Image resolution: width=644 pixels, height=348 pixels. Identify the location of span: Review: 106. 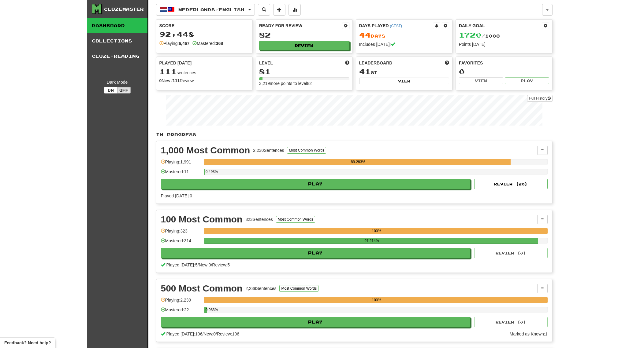
(228, 334).